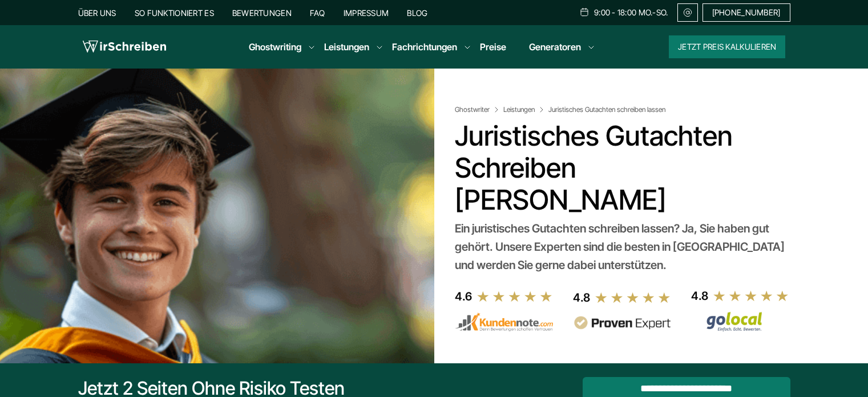 The image size is (868, 397). Describe the element at coordinates (493, 47) in the screenshot. I see `a: Preise` at that location.